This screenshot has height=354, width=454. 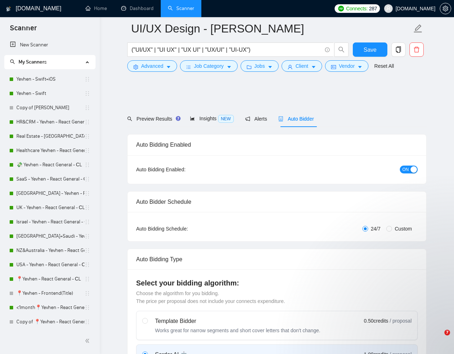 What do you see at coordinates (152, 66) in the screenshot?
I see `span: Advanced` at bounding box center [152, 66].